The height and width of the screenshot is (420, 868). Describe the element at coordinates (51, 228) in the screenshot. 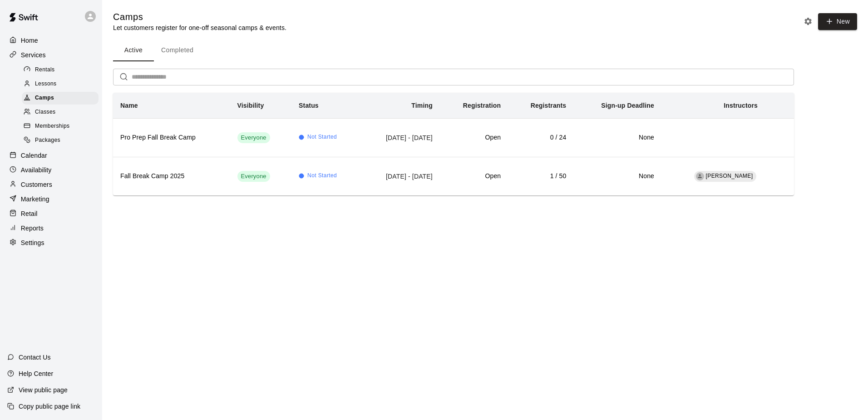

I see `div: Reports` at that location.